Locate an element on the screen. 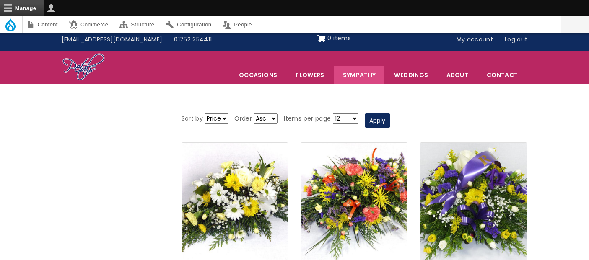 The image size is (589, 260). a: Contact is located at coordinates (502, 75).